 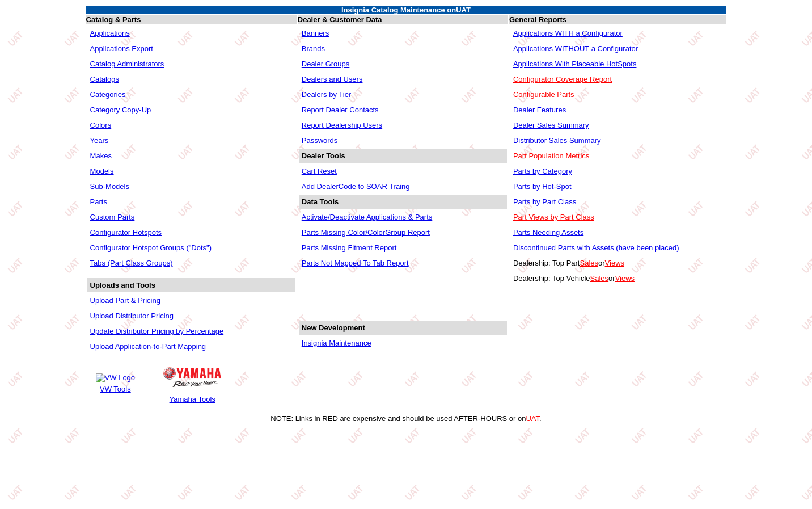 I want to click on a: Configurator Hotspots, so click(x=126, y=232).